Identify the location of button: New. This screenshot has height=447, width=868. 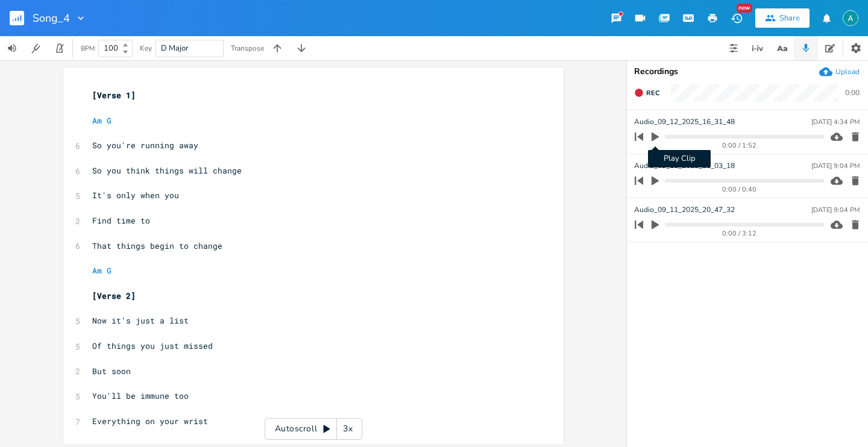
(736, 18).